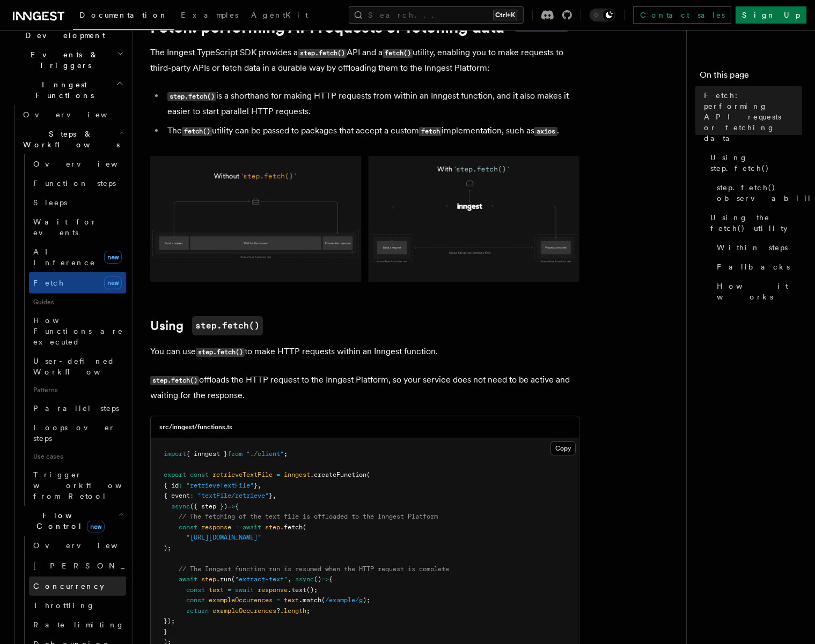 The height and width of the screenshot is (644, 815). Describe the element at coordinates (49, 283) in the screenshot. I see `span: Fetch` at that location.